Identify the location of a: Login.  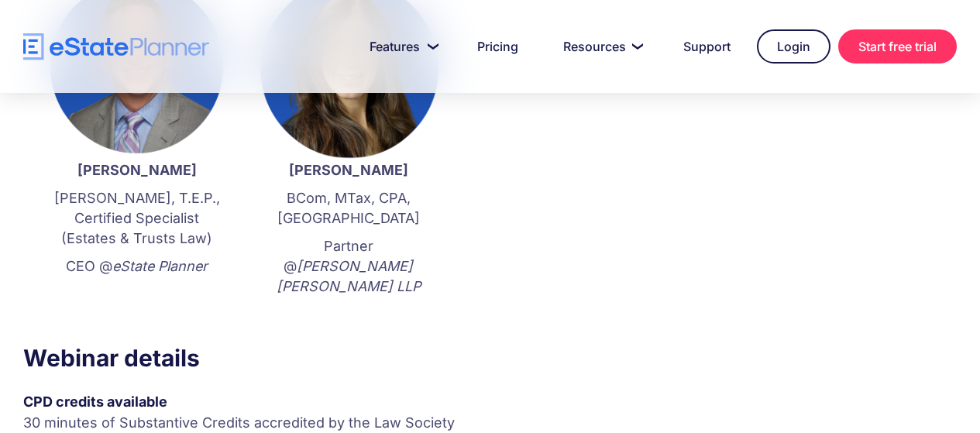
(793, 47).